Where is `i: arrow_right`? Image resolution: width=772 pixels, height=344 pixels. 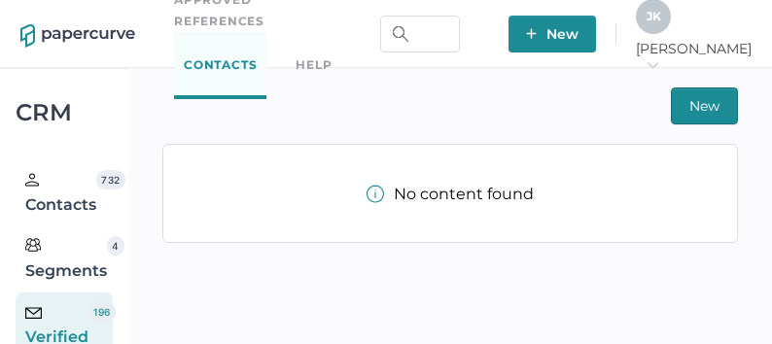
i: arrow_right is located at coordinates (652, 65).